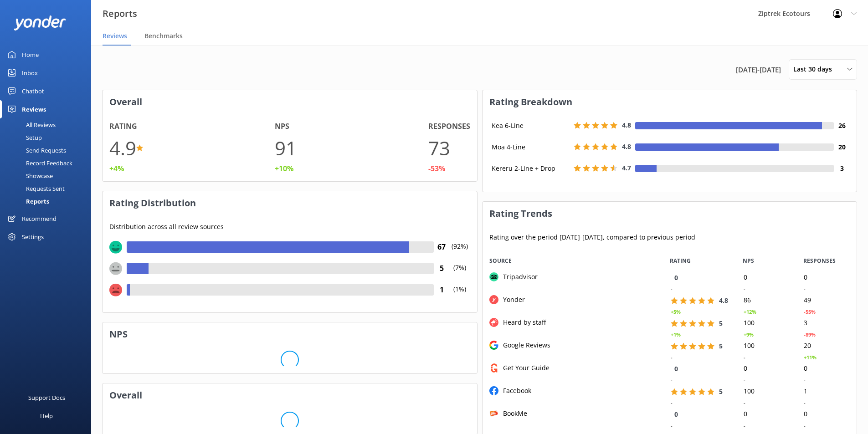 The image size is (868, 434). I want to click on h1: 4.9, so click(122, 147).